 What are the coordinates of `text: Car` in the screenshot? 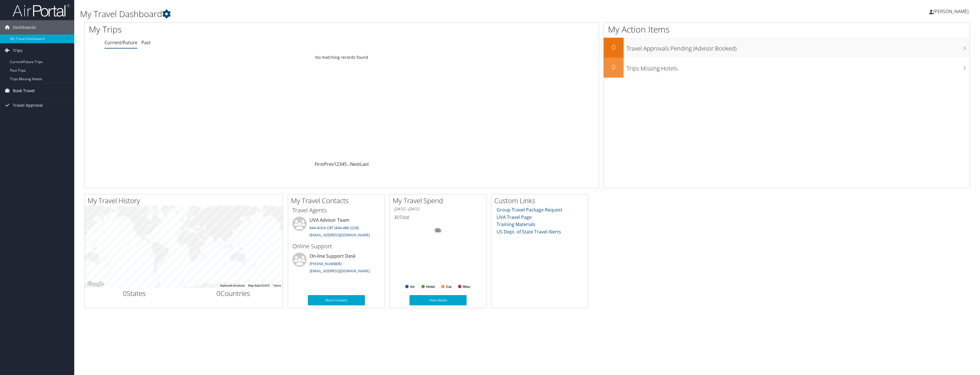 It's located at (449, 287).